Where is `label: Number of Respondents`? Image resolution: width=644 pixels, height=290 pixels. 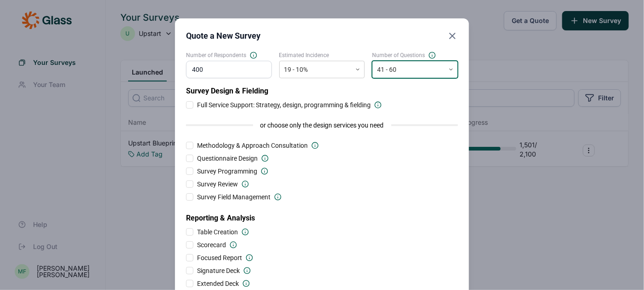 label: Number of Respondents is located at coordinates (229, 55).